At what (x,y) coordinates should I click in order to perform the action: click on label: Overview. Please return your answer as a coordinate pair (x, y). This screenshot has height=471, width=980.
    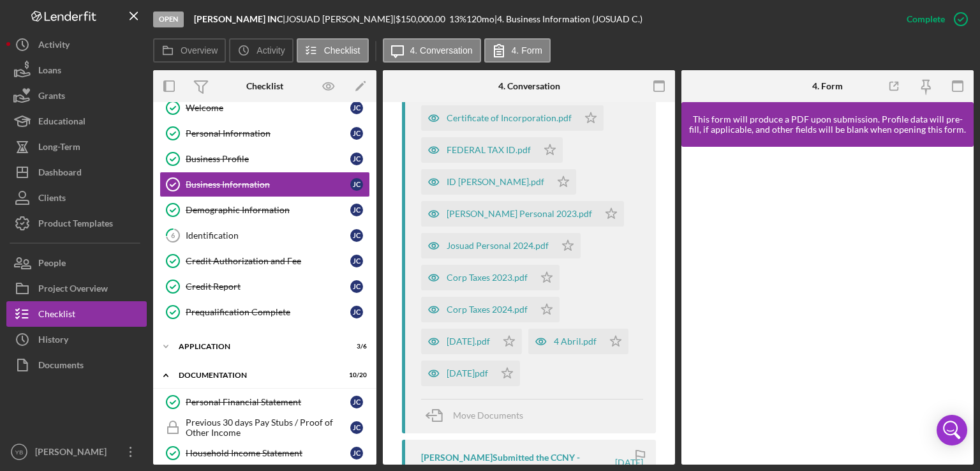
    Looking at the image, I should click on (199, 51).